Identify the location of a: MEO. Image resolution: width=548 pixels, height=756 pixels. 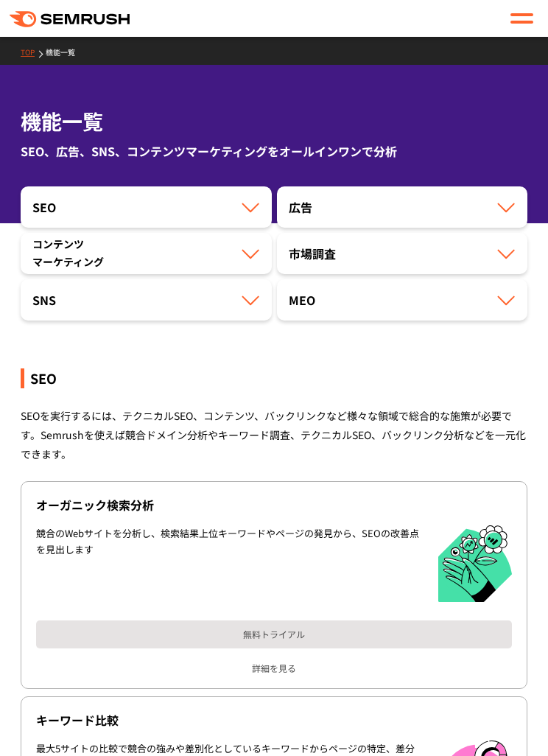
(402, 300).